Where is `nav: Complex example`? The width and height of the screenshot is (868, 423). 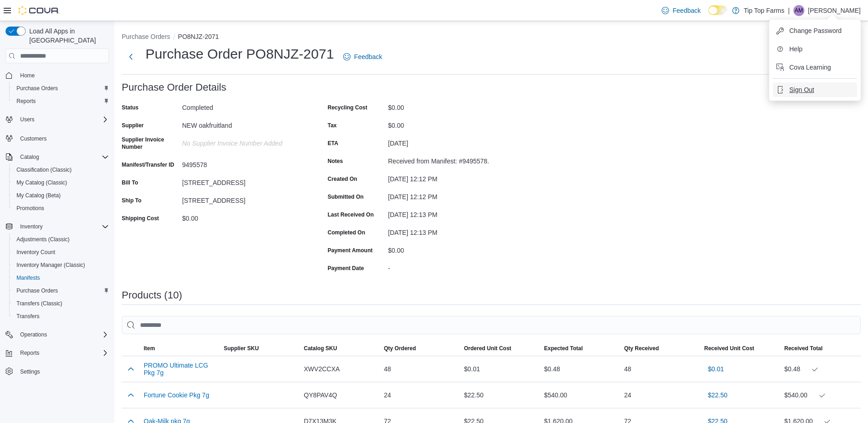 nav: Complex example is located at coordinates (57, 233).